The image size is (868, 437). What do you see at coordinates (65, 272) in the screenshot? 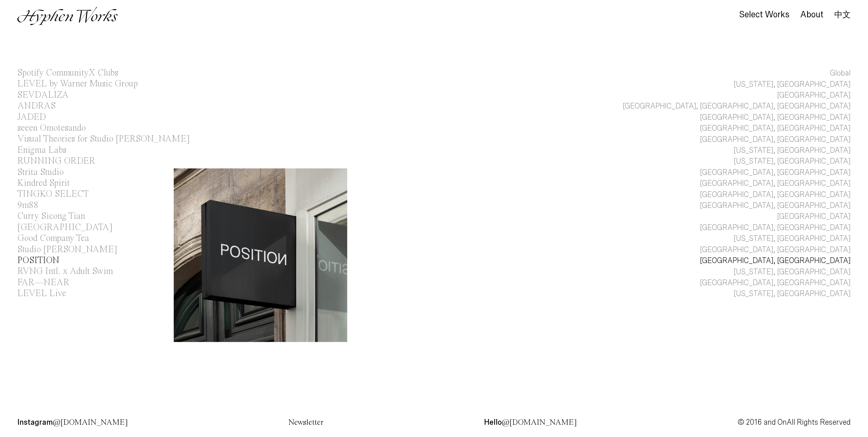
I see `div: RVNG Intl. x Adult Swim` at bounding box center [65, 272].